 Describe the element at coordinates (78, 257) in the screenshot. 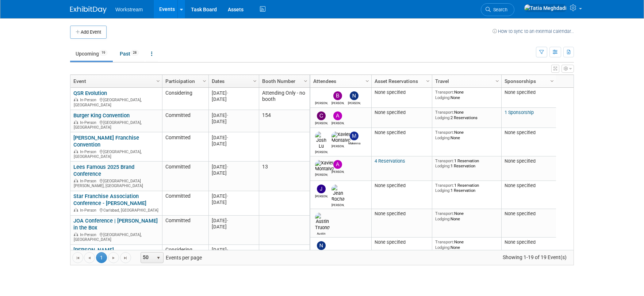

I see `a: Go to the first page` at that location.